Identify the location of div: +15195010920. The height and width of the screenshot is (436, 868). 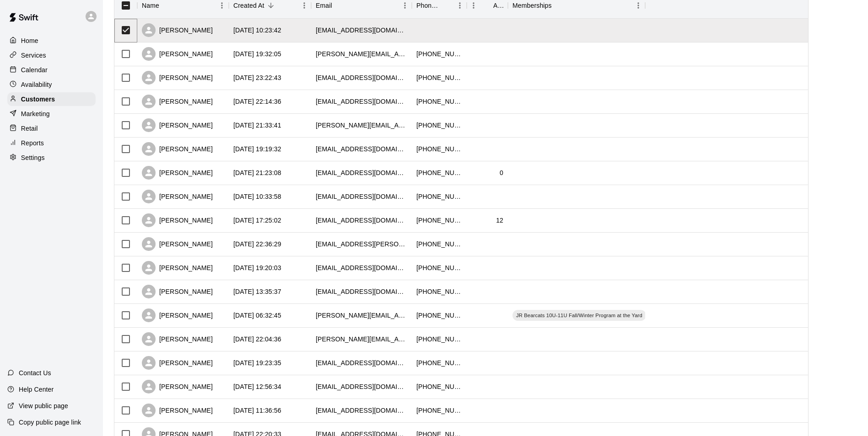
(439, 102).